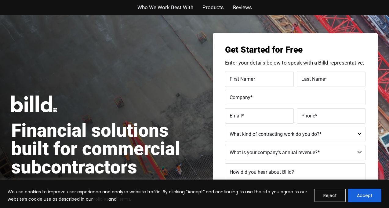 The height and width of the screenshot is (208, 389). What do you see at coordinates (262, 172) in the screenshot?
I see `span: How did you hear about Billd?` at bounding box center [262, 172].